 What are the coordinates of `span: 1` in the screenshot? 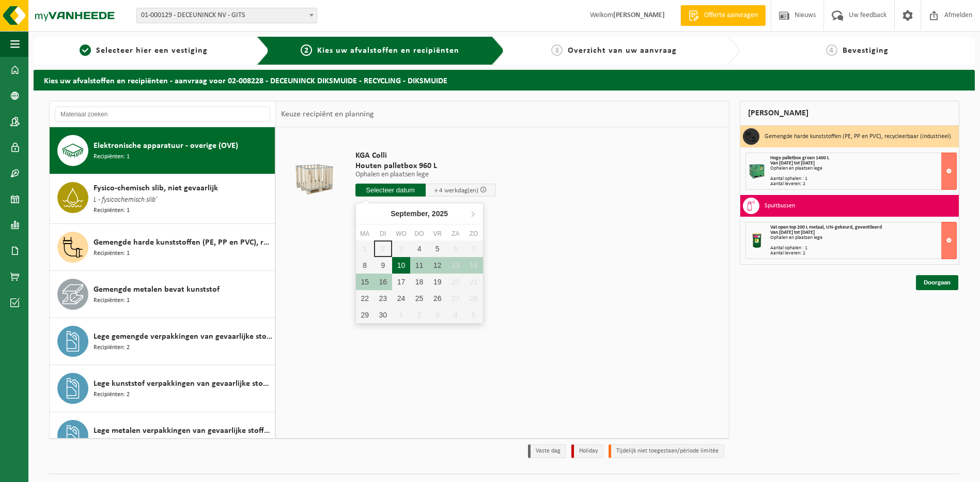 It's located at (85, 50).